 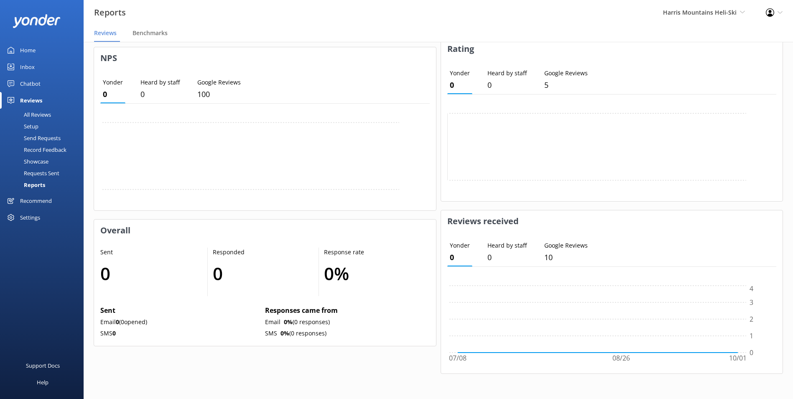 I want to click on a: Reports, so click(x=44, y=185).